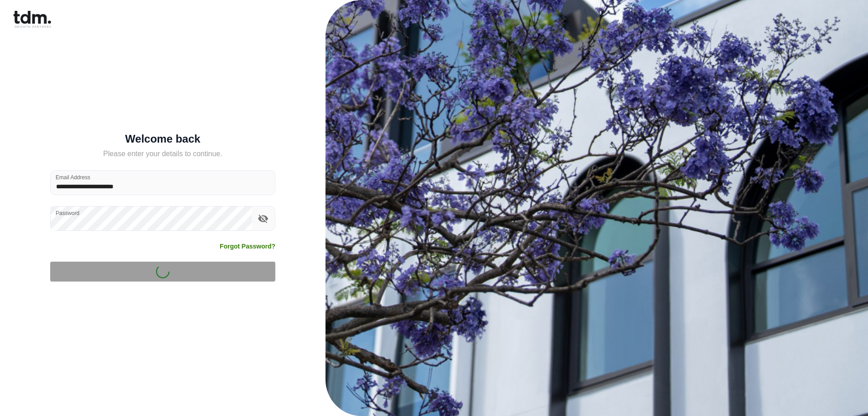 This screenshot has height=416, width=868. Describe the element at coordinates (163, 154) in the screenshot. I see `h5: Please enter your details to continue.` at that location.